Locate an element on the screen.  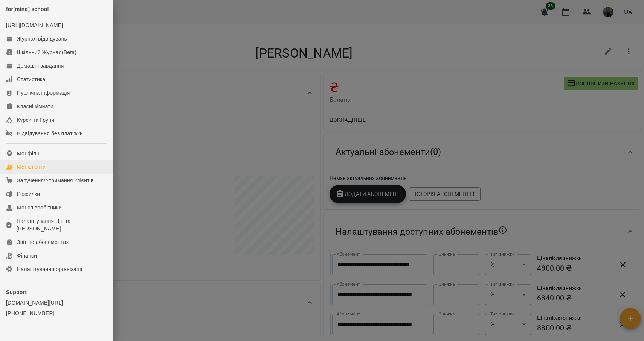
div: Звіт по абонементах is located at coordinates (43, 242).